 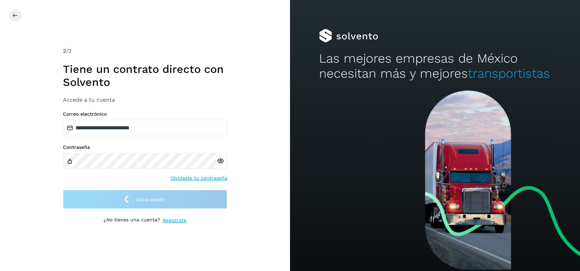 What do you see at coordinates (145, 76) in the screenshot?
I see `h1: Tiene un contrato directo con Solvento` at bounding box center [145, 76].